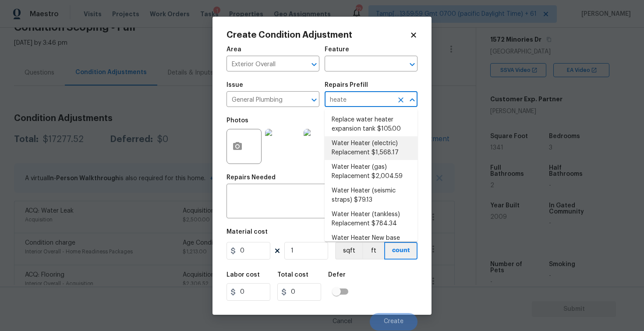 Image resolution: width=644 pixels, height=331 pixels. I want to click on h5: Defer, so click(337, 274).